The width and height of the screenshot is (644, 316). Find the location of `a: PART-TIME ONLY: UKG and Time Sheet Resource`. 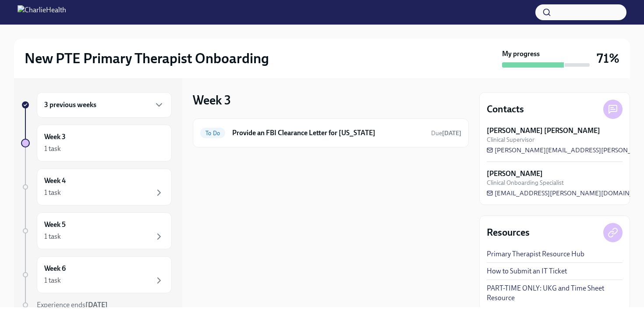

a: PART-TIME ONLY: UKG and Time Sheet Resource is located at coordinates (555, 293).